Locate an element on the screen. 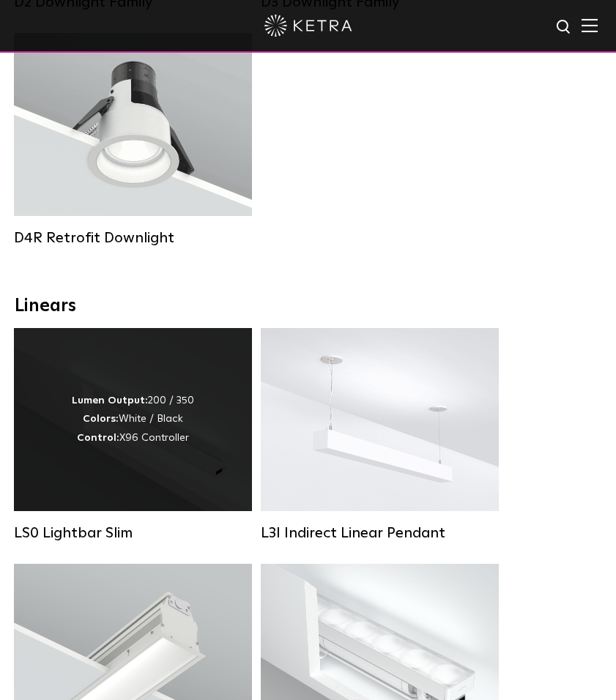 This screenshot has height=700, width=616. a: LS0 Lightbar Slim Lumen Output:200 / 350Colors:White / BlackControl:X96 Controller is located at coordinates (133, 435).